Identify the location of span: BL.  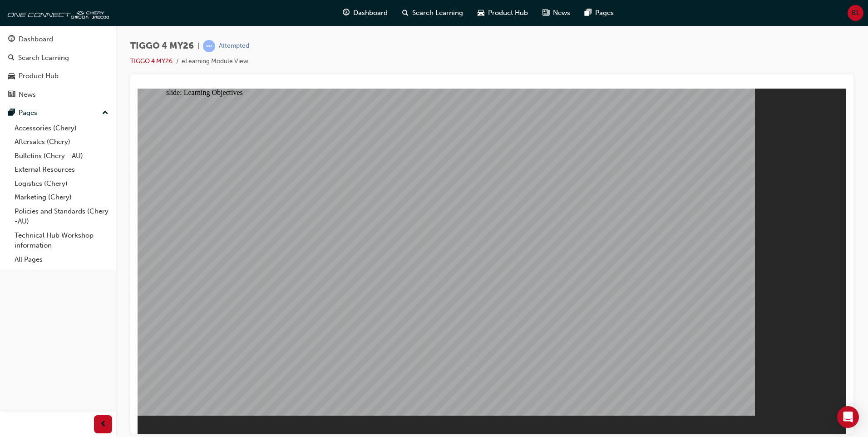
(856, 13).